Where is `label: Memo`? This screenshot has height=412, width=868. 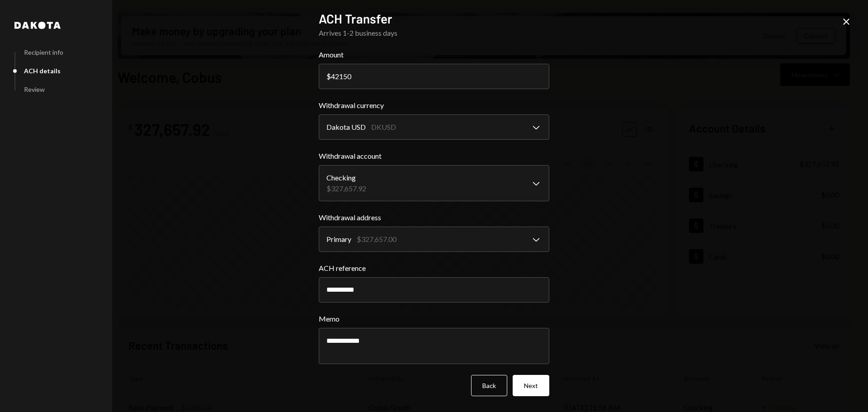
label: Memo is located at coordinates (434, 319).